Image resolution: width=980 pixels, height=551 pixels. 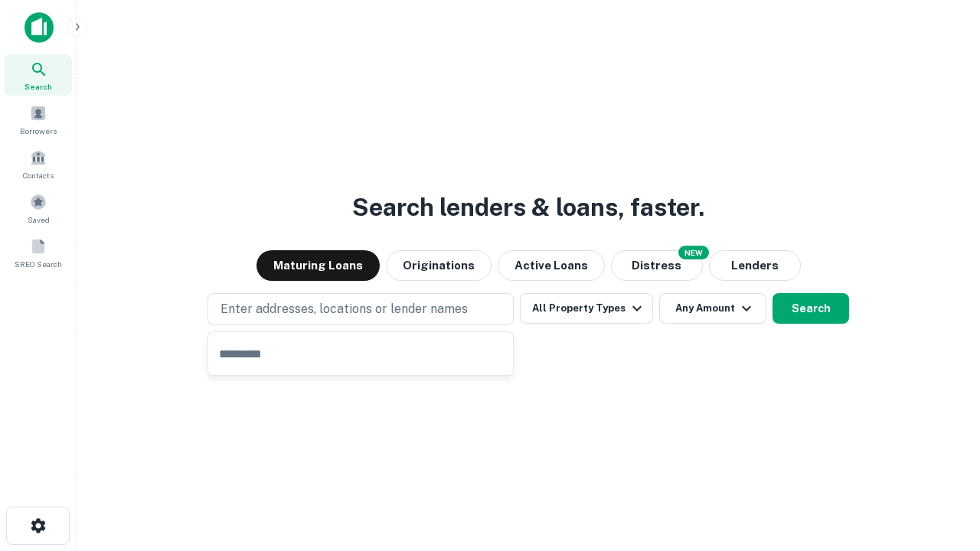 What do you see at coordinates (551, 265) in the screenshot?
I see `button: Active Loans` at bounding box center [551, 265].